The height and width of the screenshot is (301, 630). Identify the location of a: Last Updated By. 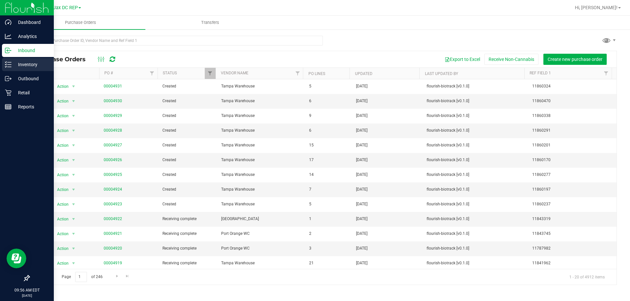
(441, 74).